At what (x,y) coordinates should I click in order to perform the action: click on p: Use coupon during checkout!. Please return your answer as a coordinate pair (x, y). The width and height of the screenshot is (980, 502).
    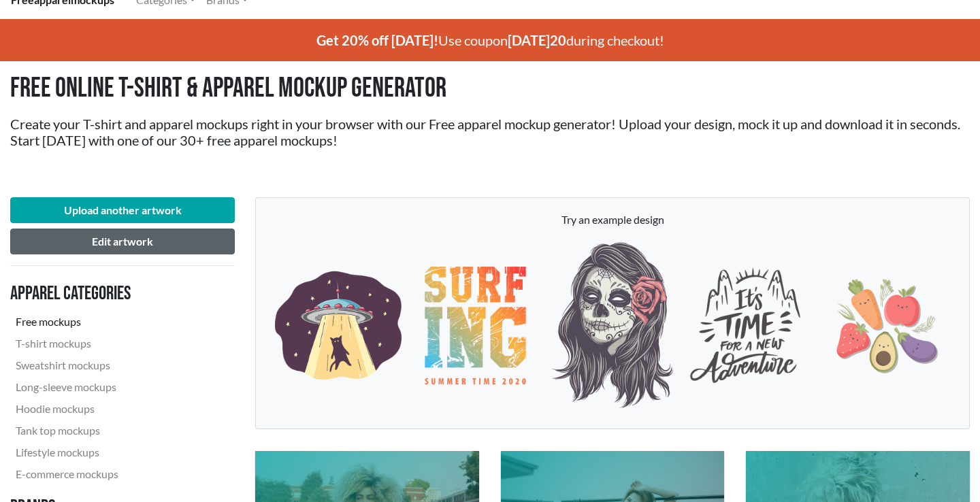
    Looking at the image, I should click on (490, 40).